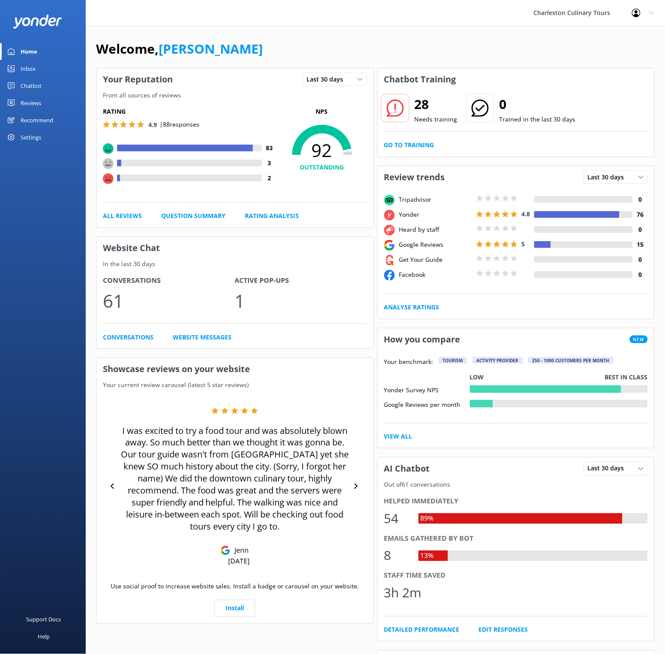  I want to click on h4: Active Pop-ups, so click(301, 281).